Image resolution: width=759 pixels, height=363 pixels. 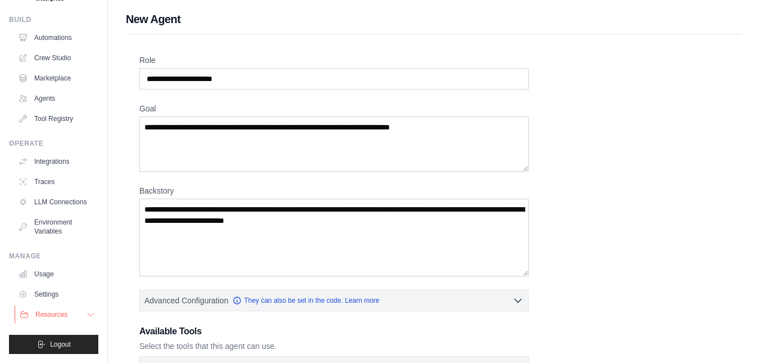 What do you see at coordinates (334, 331) in the screenshot?
I see `h3: Available Tools` at bounding box center [334, 331].